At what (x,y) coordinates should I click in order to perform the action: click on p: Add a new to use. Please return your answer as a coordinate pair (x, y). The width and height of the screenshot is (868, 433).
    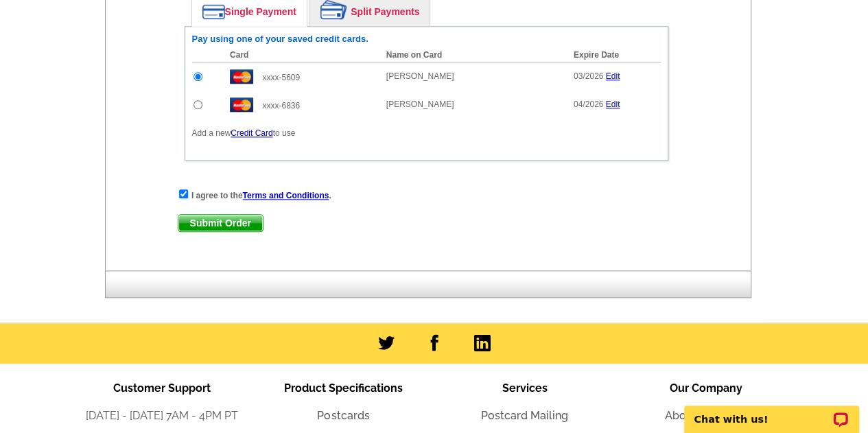
    Looking at the image, I should click on (426, 133).